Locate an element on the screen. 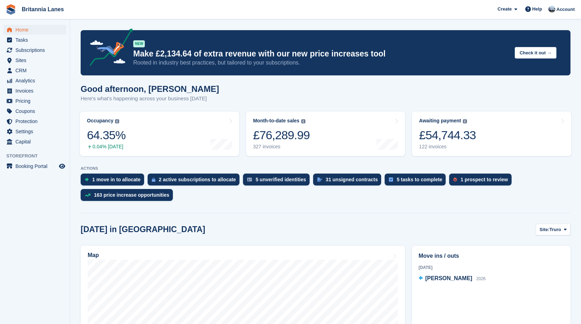  div: 163 price increase opportunities is located at coordinates (132, 195).